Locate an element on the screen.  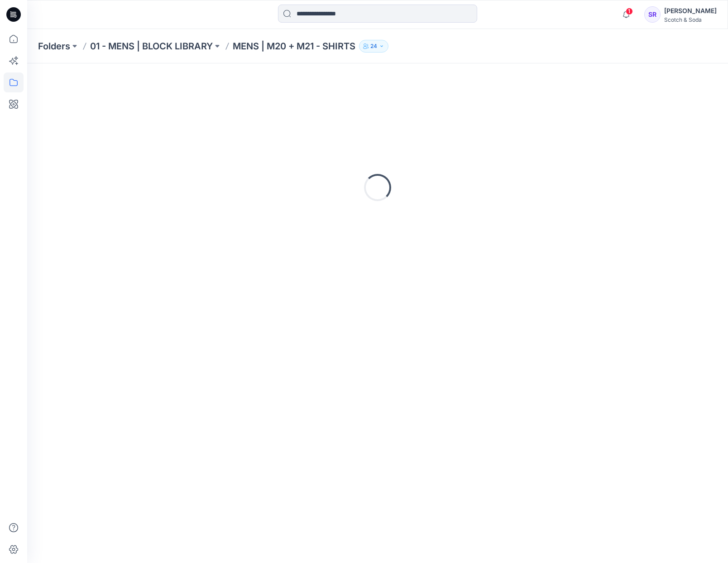
p: 01 - MENS | BLOCK LIBRARY is located at coordinates (151, 46).